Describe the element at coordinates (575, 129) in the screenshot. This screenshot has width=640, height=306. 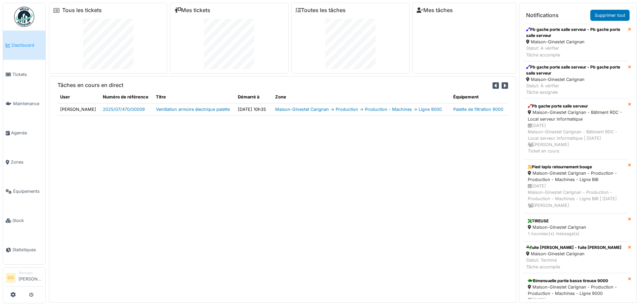
I see `a: Pb gache porte salle serveur Maison-Ginestet Carignan - Bâtiment RDC - Local serveur informatique...` at that location.